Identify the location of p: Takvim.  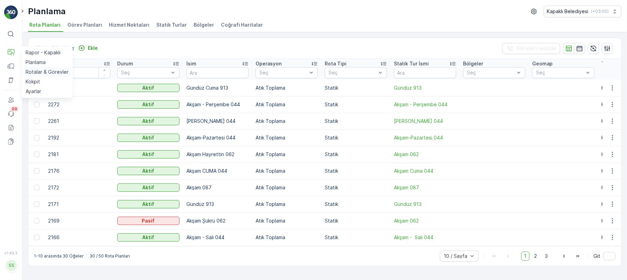
(610, 64).